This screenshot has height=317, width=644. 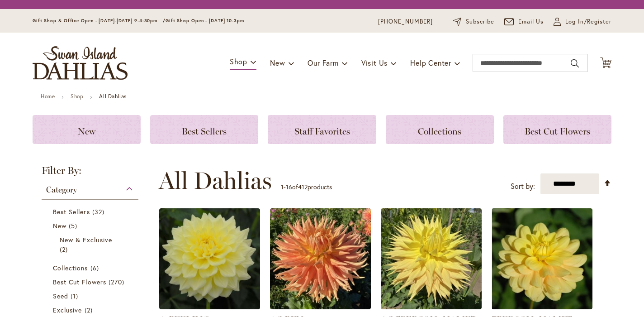 I want to click on img: A-Peeling, so click(x=209, y=259).